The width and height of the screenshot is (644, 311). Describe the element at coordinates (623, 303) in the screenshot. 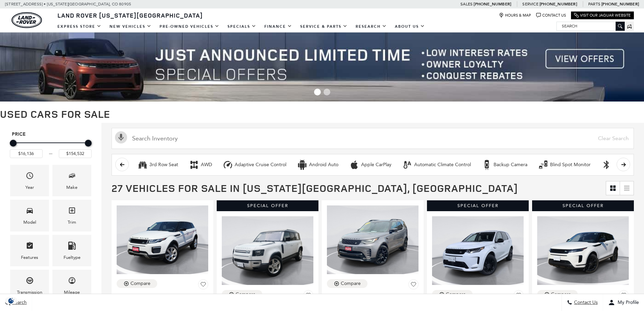

I see `button: Open user profile menu` at that location.